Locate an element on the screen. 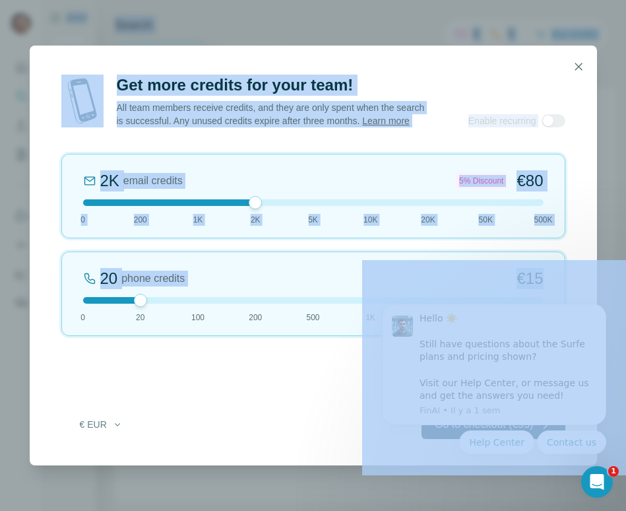  h2: Total €95 is located at coordinates (313, 368).